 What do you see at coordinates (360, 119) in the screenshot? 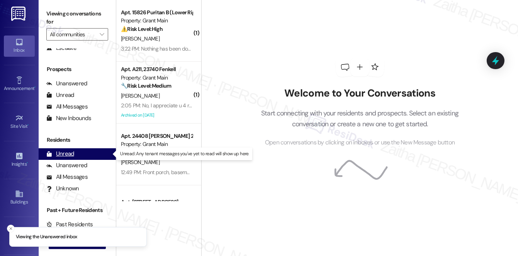
I see `p: Start connecting with your residents and prospects. Select an existing conversation or create a n...` at bounding box center [360, 119].